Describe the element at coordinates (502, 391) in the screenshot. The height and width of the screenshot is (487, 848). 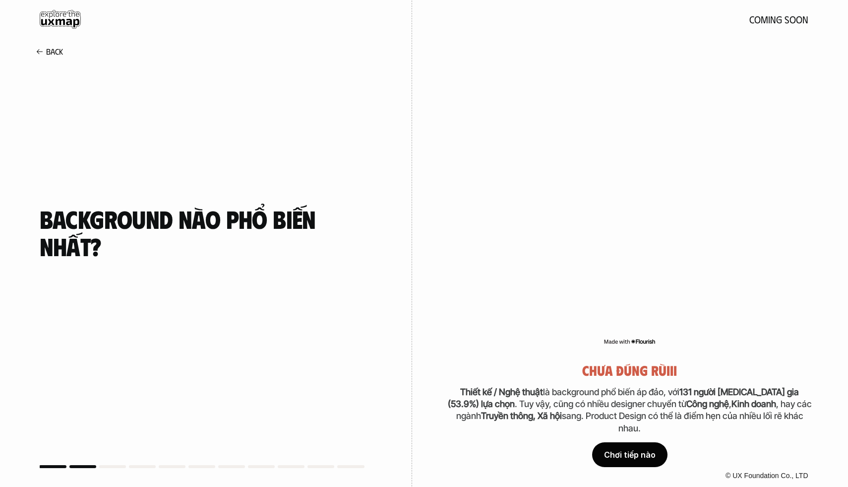
I see `strong: Thiết kế / Nghệ thuật` at that location.